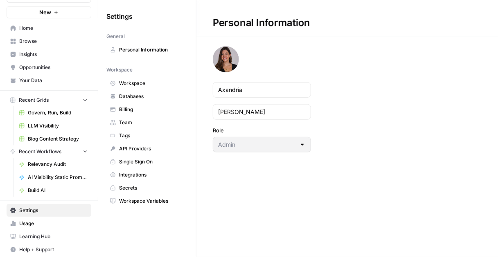 This screenshot has width=498, height=257. Describe the element at coordinates (262, 131) in the screenshot. I see `label: Role` at that location.